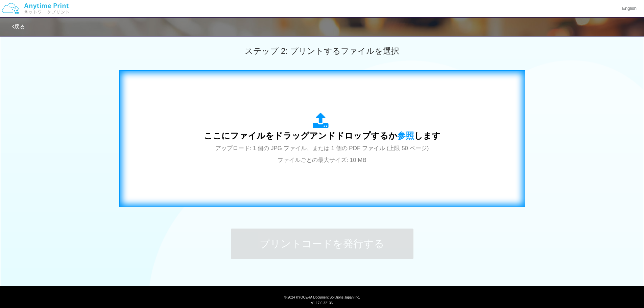 This screenshot has height=308, width=644. I want to click on button: プリントコードを発行する, so click(322, 244).